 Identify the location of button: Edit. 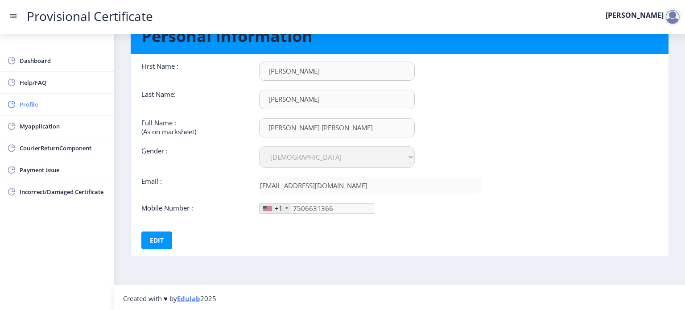
(157, 240).